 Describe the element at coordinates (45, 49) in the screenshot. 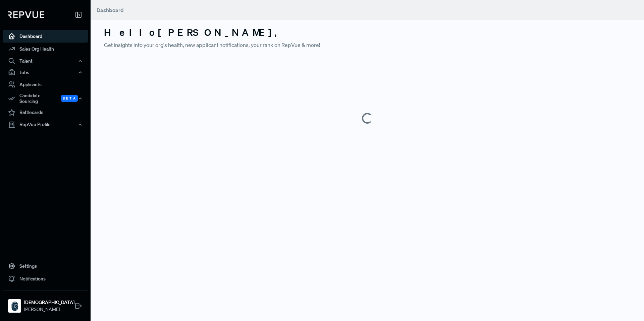

I see `a: Sales Org Health` at that location.